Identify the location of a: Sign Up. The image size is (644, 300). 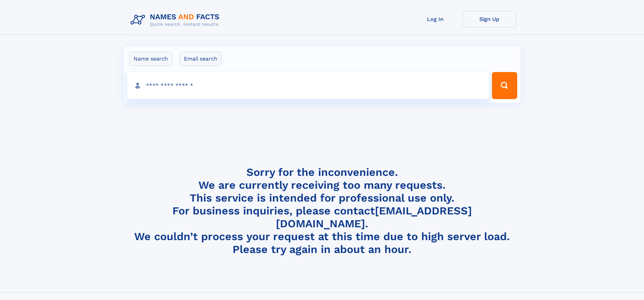
(490, 19).